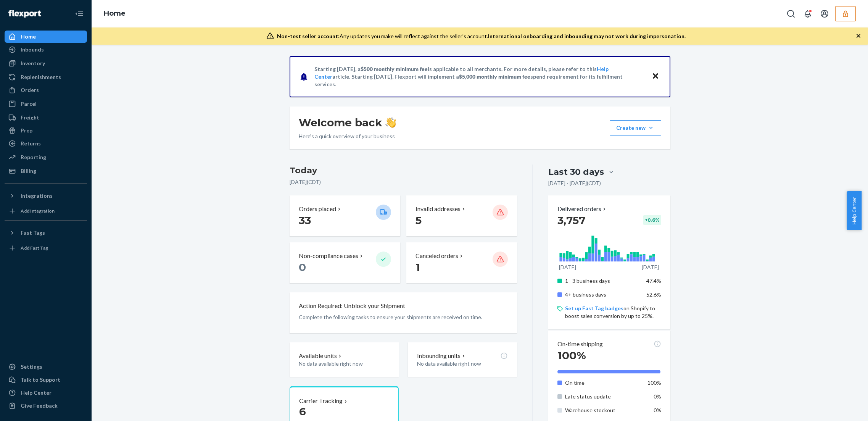 This screenshot has width=868, height=421. Describe the element at coordinates (46, 406) in the screenshot. I see `button: Give Feedback` at that location.